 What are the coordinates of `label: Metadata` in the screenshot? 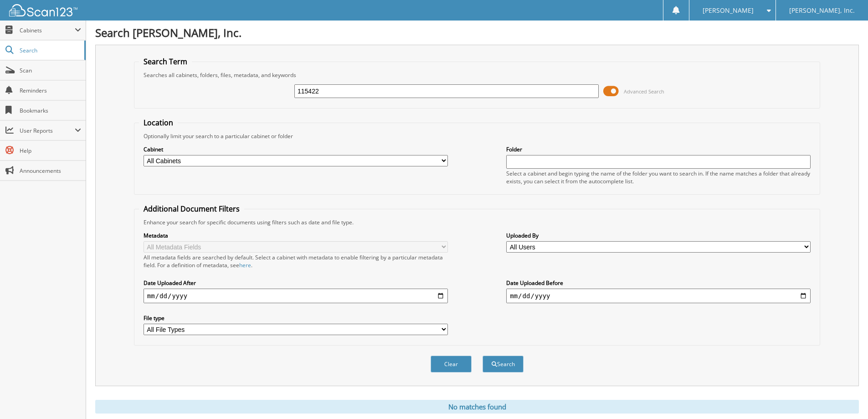 It's located at (296, 236).